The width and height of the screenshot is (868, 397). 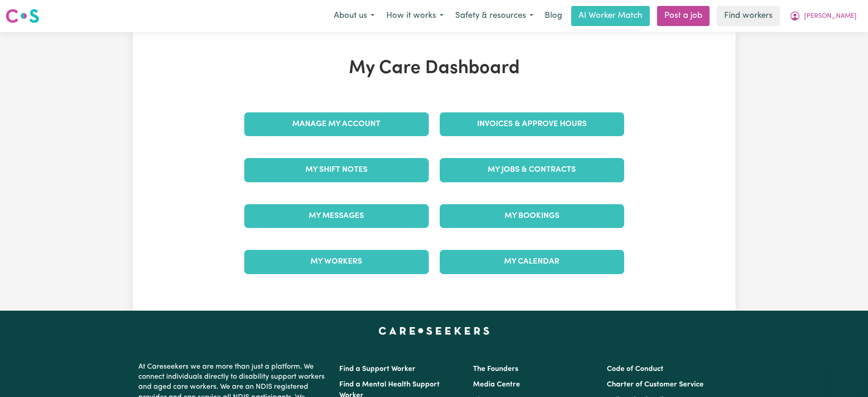 What do you see at coordinates (336, 216) in the screenshot?
I see `a: My Messages` at bounding box center [336, 216].